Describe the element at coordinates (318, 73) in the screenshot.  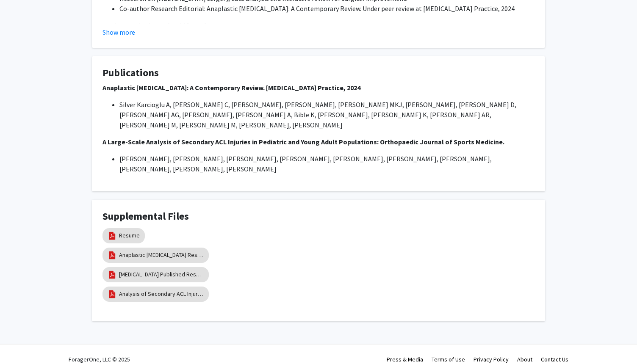
I see `h4: Publications` at that location.